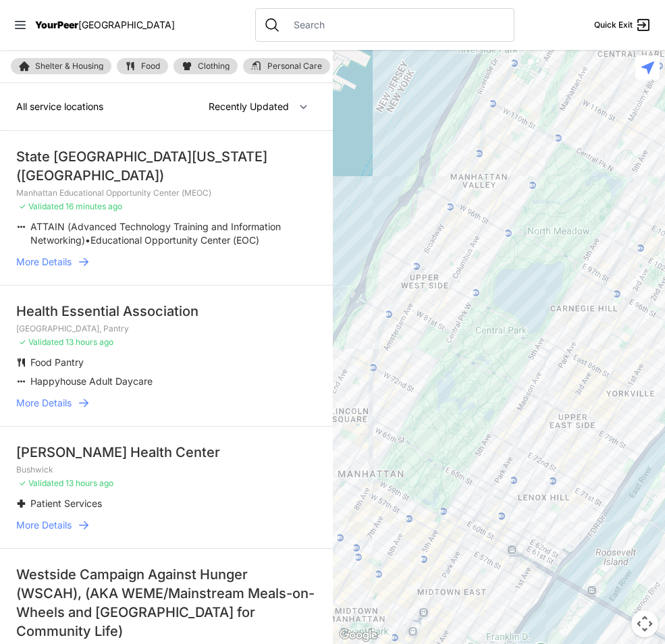 The height and width of the screenshot is (644, 665). What do you see at coordinates (166, 603) in the screenshot?
I see `div: Westside Campaign Against Hunger (WSCAH), (AKA WEME/Mainstream Meals-on-Wheels and [GEOGRAPHIC_DA...` at bounding box center [166, 603].